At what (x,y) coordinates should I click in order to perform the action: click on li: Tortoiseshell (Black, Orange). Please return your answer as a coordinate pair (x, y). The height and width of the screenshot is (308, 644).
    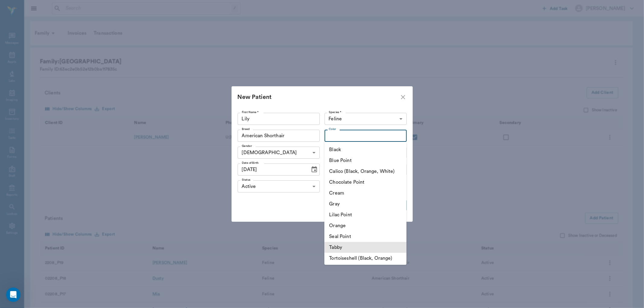
    Looking at the image, I should click on (365, 258).